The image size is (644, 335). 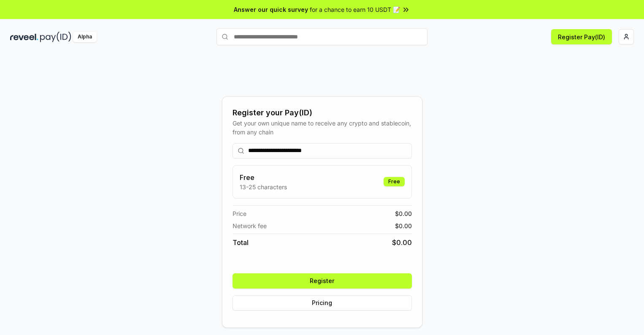 I want to click on img: reveel_dark, so click(x=24, y=36).